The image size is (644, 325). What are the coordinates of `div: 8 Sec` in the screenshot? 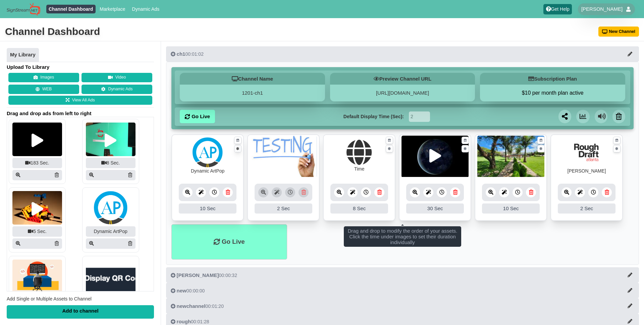 It's located at (359, 208).